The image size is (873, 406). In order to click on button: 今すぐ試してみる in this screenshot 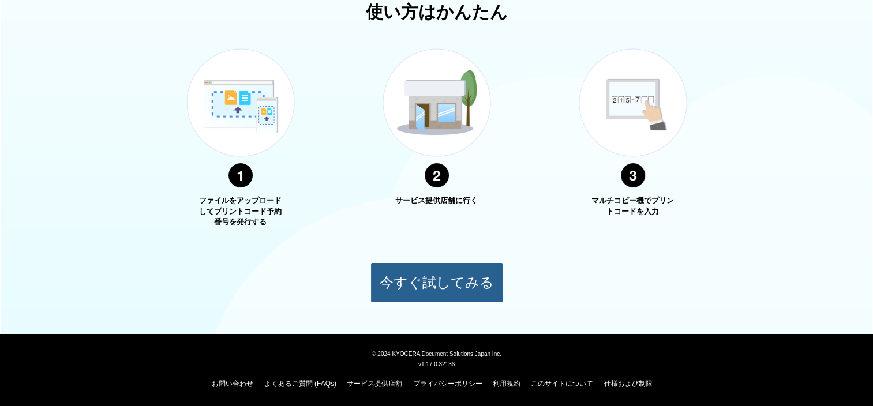, I will do `click(437, 283)`.